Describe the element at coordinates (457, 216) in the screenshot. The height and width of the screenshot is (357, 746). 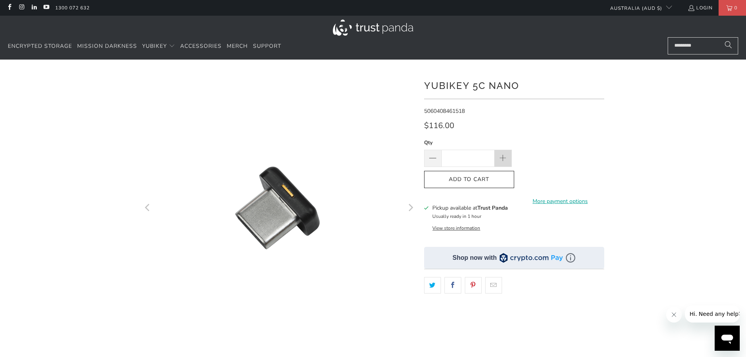
I see `small: Usually ready in 1 hour` at that location.